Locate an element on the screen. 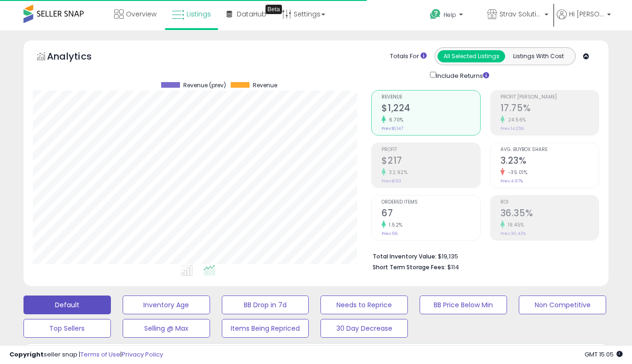 This screenshot has height=364, width=632. span: ROI is located at coordinates (549, 202).